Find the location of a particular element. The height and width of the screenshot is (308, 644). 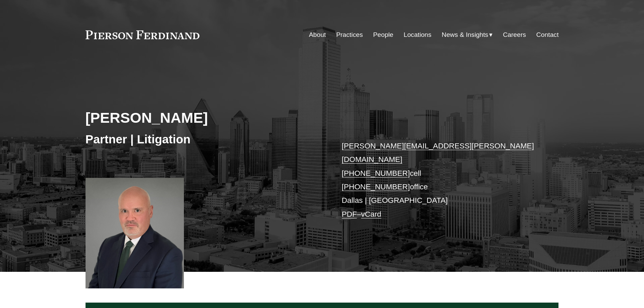

a: Locations is located at coordinates (417, 35).